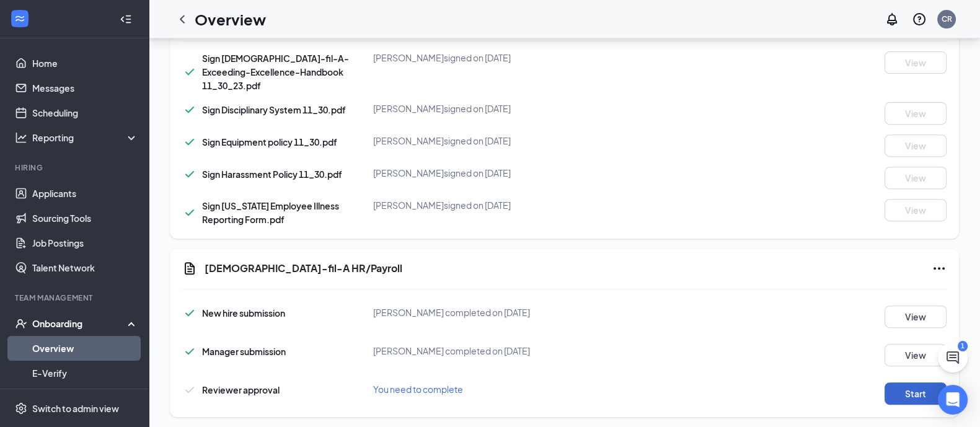 This screenshot has height=427, width=980. What do you see at coordinates (85, 373) in the screenshot?
I see `a: E-Verify` at bounding box center [85, 373].